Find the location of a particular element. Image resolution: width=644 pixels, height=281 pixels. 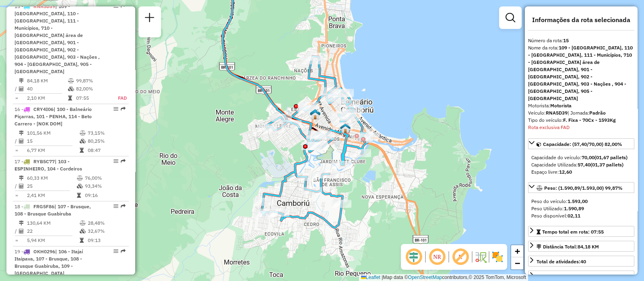

div: Veículo: is located at coordinates (581, 113).